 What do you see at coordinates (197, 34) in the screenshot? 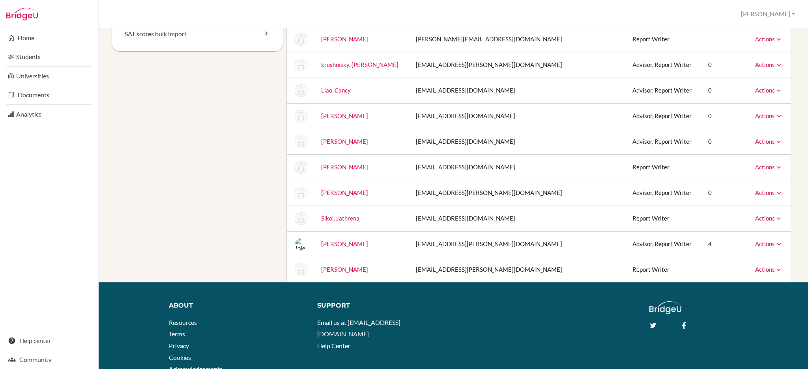
I see `a: SAT scores bulk import` at bounding box center [197, 34].